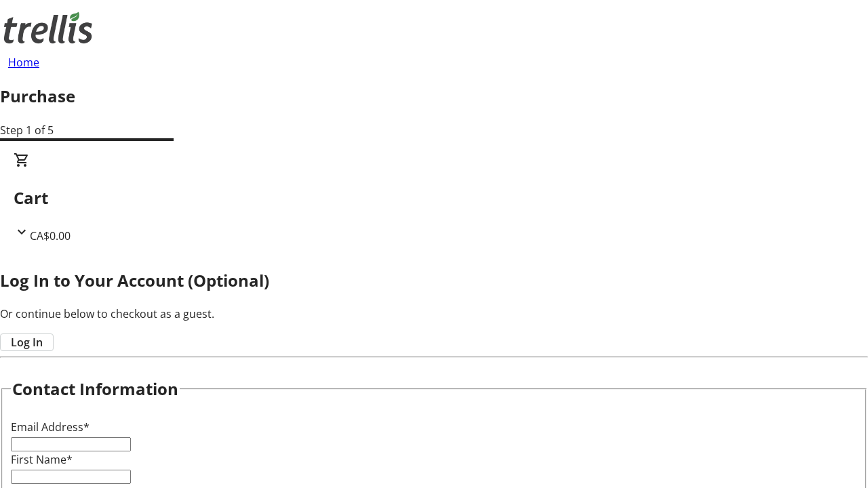 The image size is (868, 488). I want to click on div: CartCA$0.00, so click(434, 198).